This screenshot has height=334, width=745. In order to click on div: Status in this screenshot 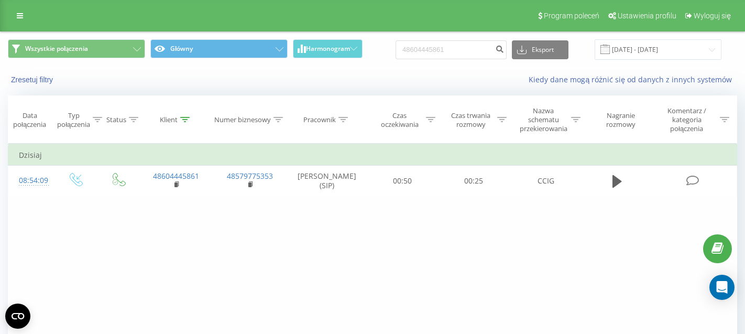, I will do `click(116, 119)`.